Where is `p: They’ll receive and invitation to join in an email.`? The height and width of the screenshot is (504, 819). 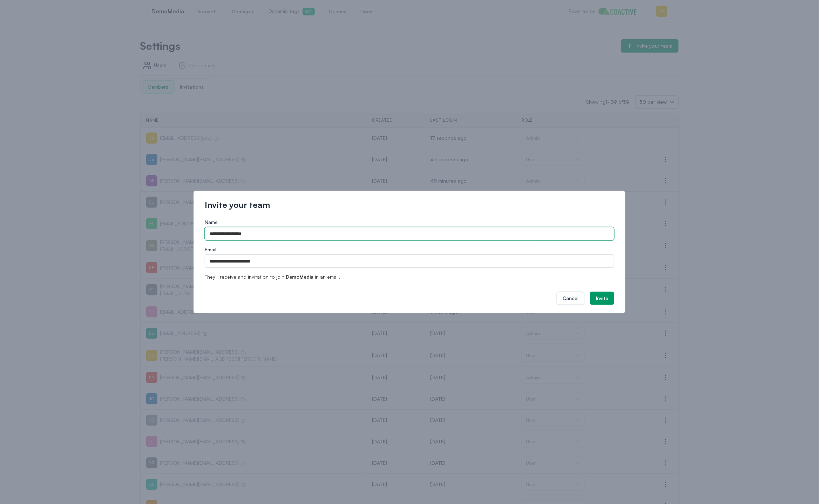 p: They’ll receive and invitation to join in an email. is located at coordinates (410, 277).